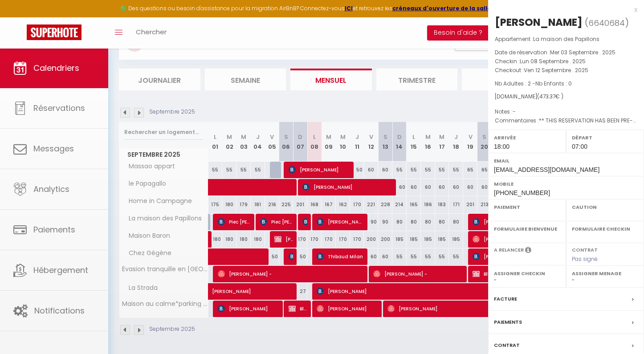 Image resolution: width=644 pixels, height=354 pixels. Describe the element at coordinates (605, 273) in the screenshot. I see `label: Assigner Menage` at that location.